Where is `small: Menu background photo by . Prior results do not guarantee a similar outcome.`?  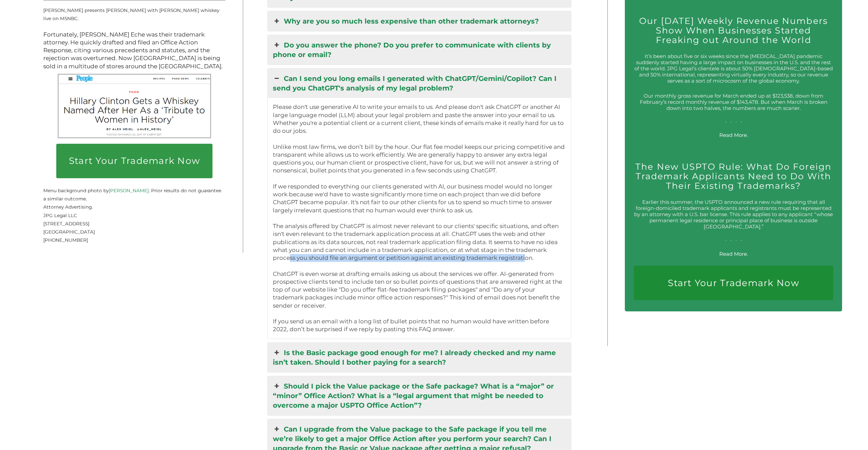
small: Menu background photo by . Prior results do not guarantee a similar outcome. is located at coordinates (133, 190).